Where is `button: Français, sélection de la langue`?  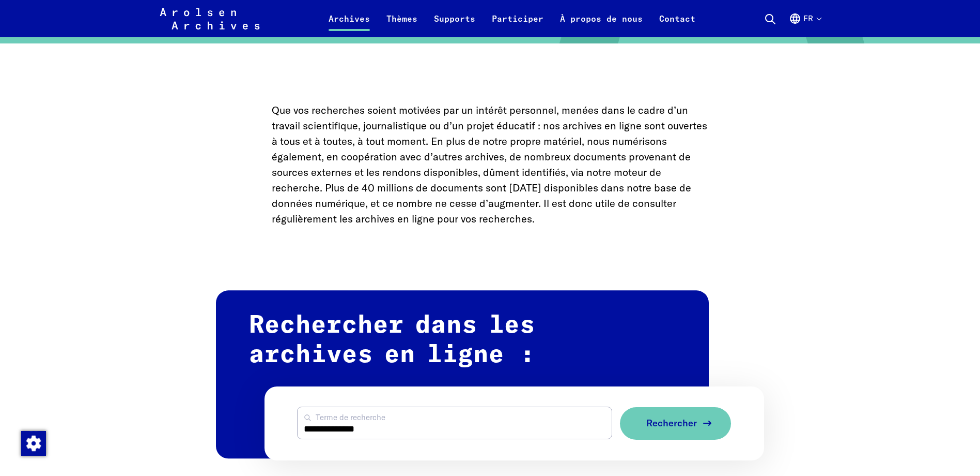
button: Français, sélection de la langue is located at coordinates (805, 25).